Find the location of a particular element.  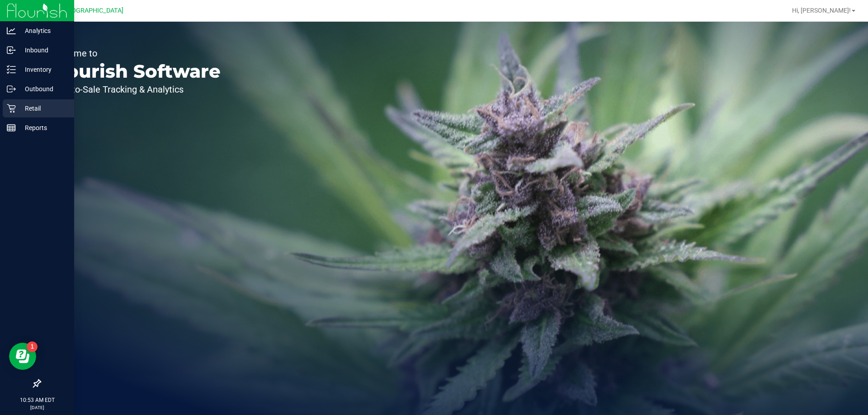

p: Seed-to-Sale Tracking & Analytics is located at coordinates (135, 89).